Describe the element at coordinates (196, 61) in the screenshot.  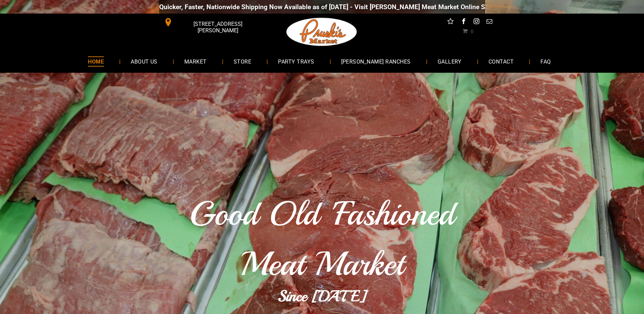
I see `a: MARKET` at that location.